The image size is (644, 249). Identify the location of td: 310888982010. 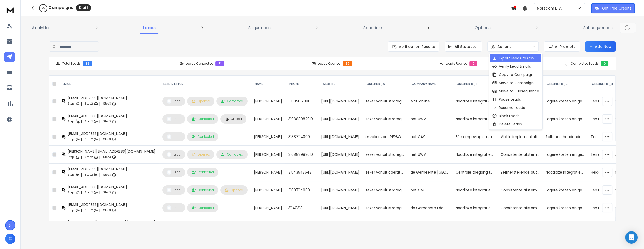
(302, 119).